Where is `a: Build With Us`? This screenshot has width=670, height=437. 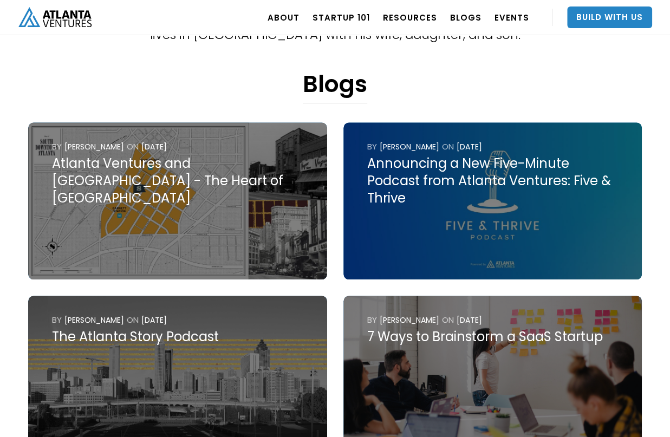
a: Build With Us is located at coordinates (609, 17).